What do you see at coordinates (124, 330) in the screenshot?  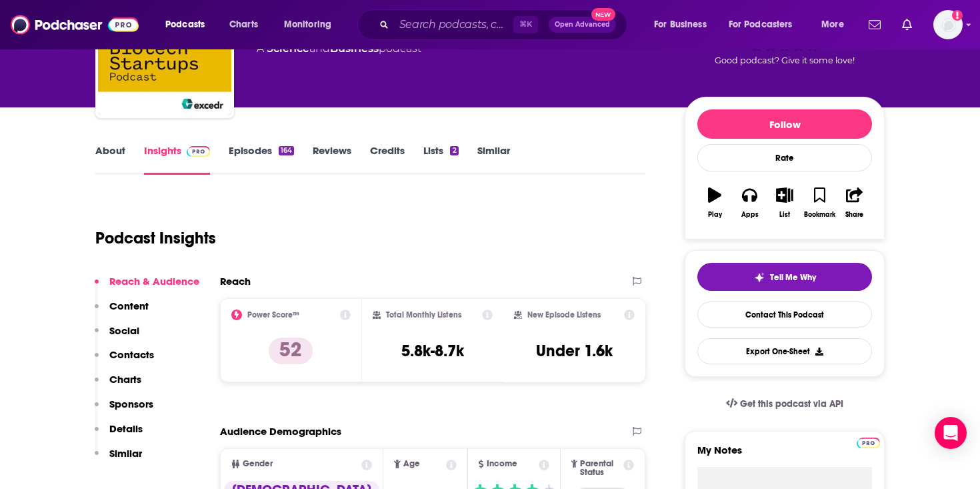 I see `p: Social` at bounding box center [124, 330].